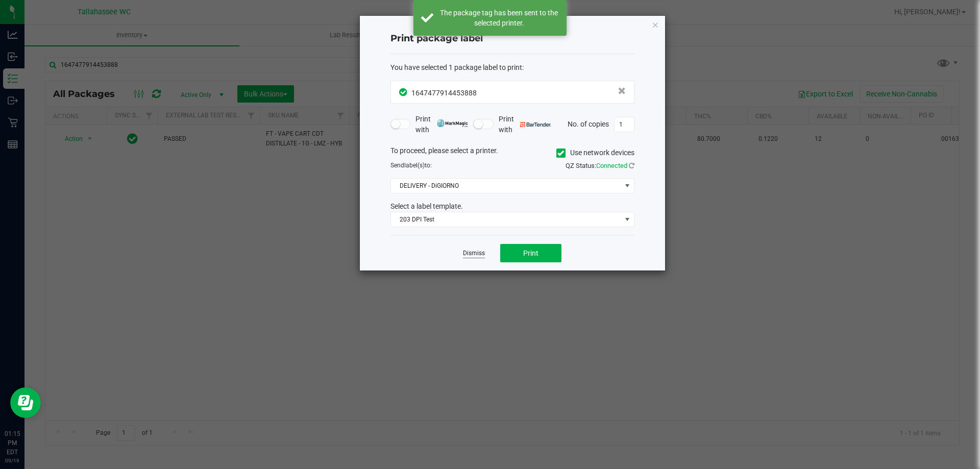 The width and height of the screenshot is (980, 469). Describe the element at coordinates (474, 253) in the screenshot. I see `a: Dismiss` at that location.